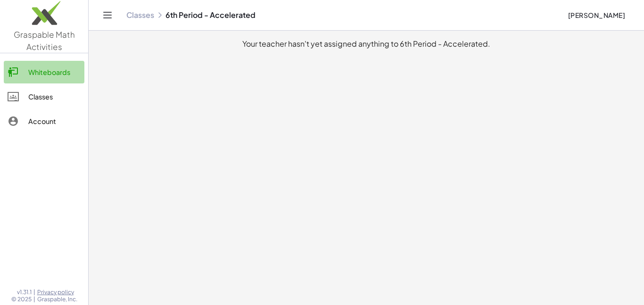 This screenshot has height=305, width=644. Describe the element at coordinates (21, 299) in the screenshot. I see `span: © 2025` at that location.